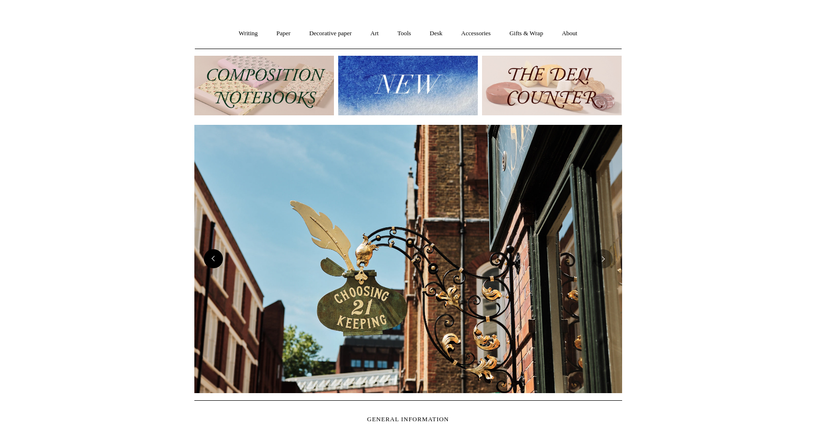 The width and height of the screenshot is (816, 426). Describe the element at coordinates (603, 259) in the screenshot. I see `button: Next` at that location.